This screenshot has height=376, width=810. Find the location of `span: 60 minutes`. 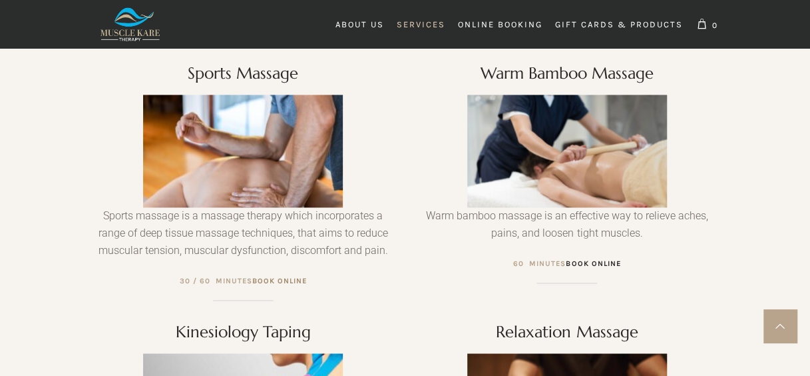

span: 60 minutes is located at coordinates (567, 263).